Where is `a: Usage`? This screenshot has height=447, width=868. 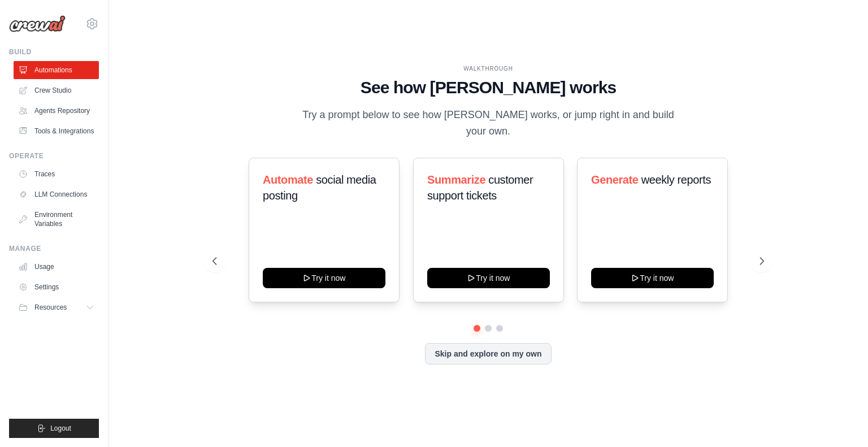 a: Usage is located at coordinates (56, 267).